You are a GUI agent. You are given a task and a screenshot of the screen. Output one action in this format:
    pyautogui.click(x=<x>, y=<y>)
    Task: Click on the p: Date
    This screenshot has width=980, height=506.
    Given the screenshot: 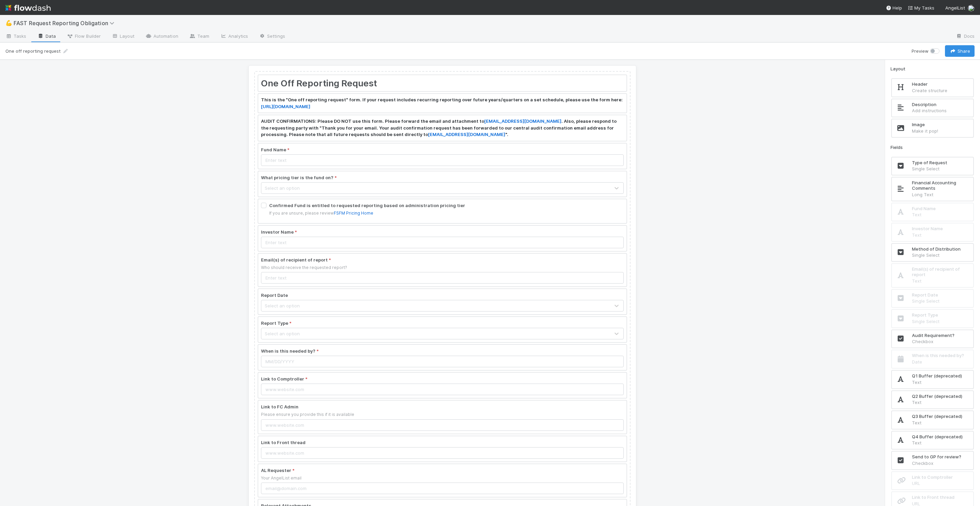 What is the action you would take?
    pyautogui.click(x=941, y=362)
    